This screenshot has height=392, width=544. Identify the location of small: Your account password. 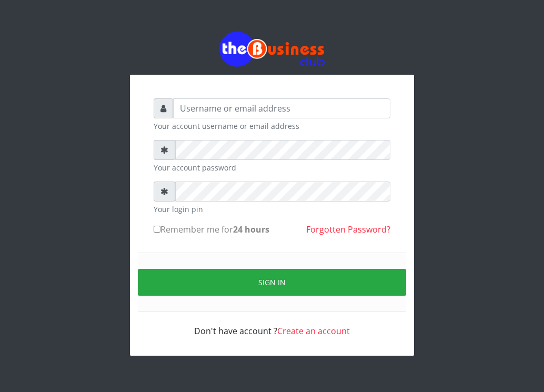
(272, 167).